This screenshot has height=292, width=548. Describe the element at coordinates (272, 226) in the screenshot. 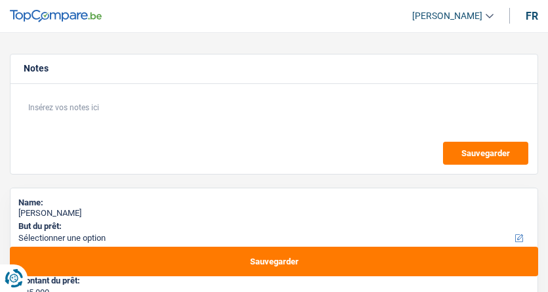

I see `label: But du prêt:` at that location.